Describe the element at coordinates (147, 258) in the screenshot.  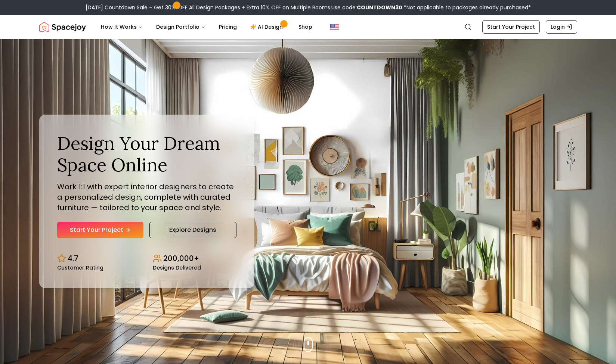
I see `div: Design stats` at that location.